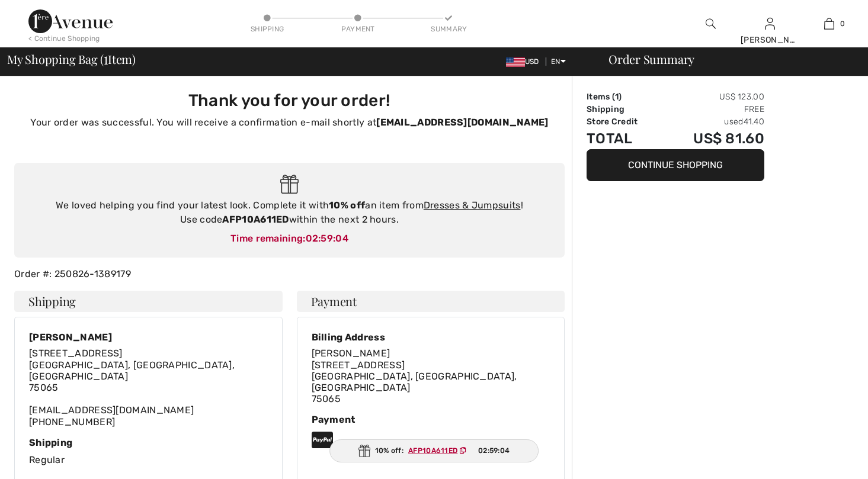 The image size is (868, 479). Describe the element at coordinates (431, 302) in the screenshot. I see `h4: Payment` at that location.